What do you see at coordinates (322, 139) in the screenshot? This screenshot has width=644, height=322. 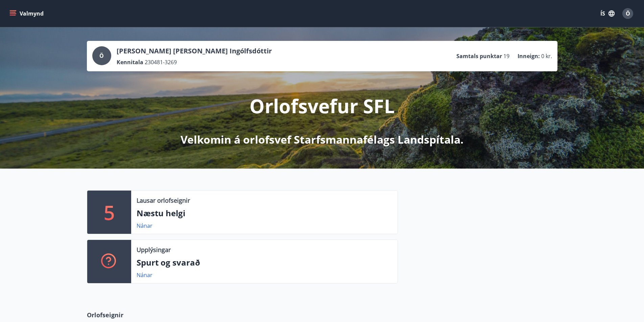 I see `p: Velkomin á orlofsvef Starfsmannafélags Landspítala.` at bounding box center [322, 139].